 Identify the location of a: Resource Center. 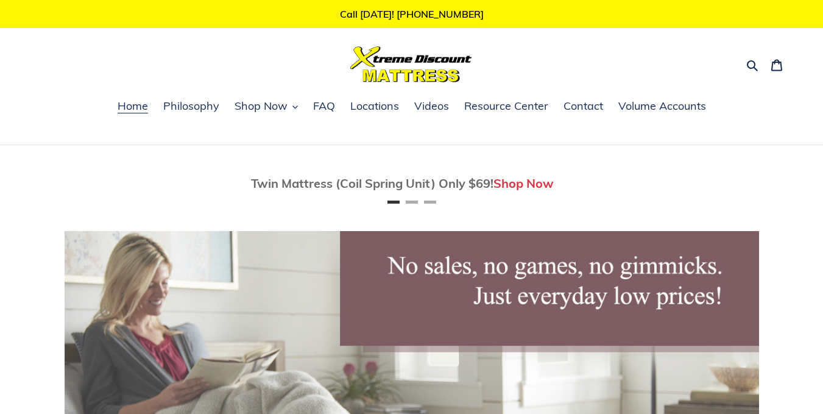
(506, 107).